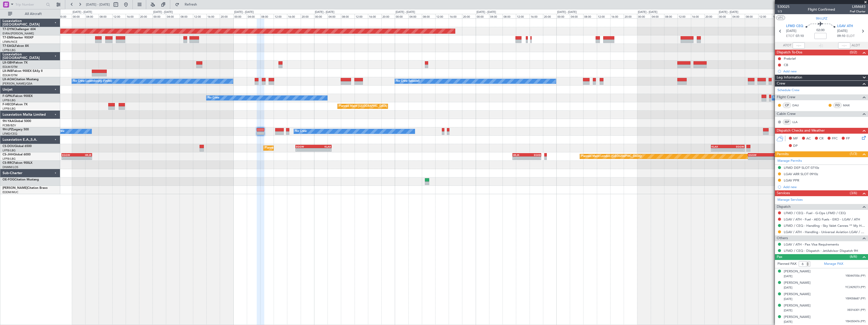 This screenshot has height=325, width=868. What do you see at coordinates (855, 276) in the screenshot?
I see `span: YB0447056 (PP)` at bounding box center [855, 276].